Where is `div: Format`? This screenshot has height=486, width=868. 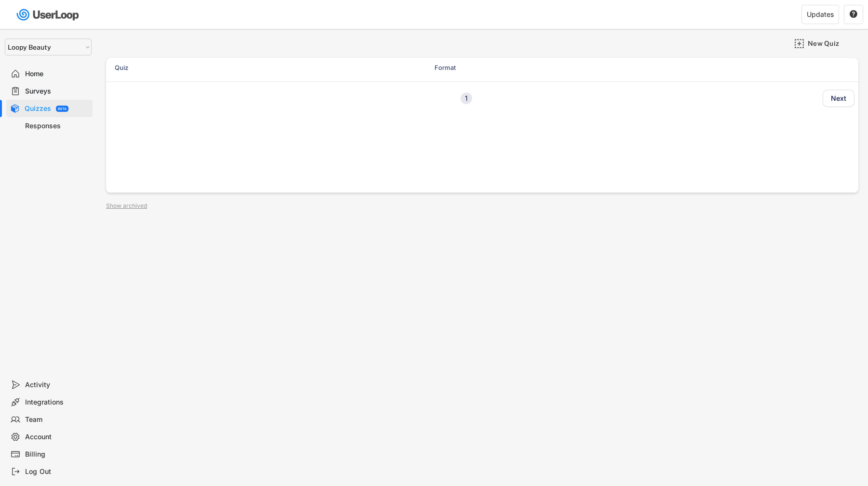
div: Format is located at coordinates (482, 67).